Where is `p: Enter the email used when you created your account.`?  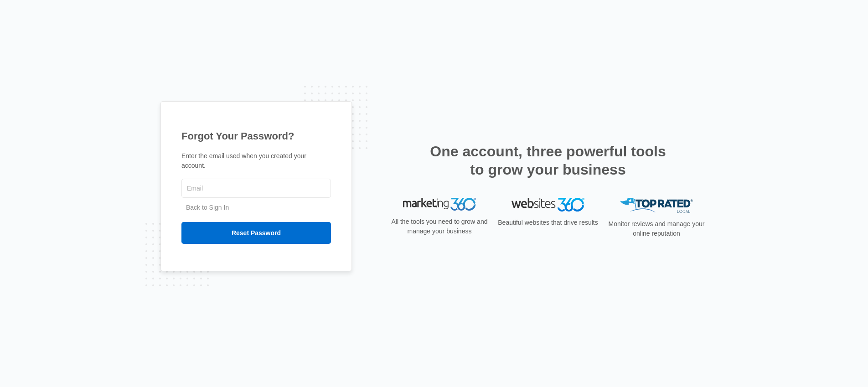 p: Enter the email used when you created your account. is located at coordinates (257, 161).